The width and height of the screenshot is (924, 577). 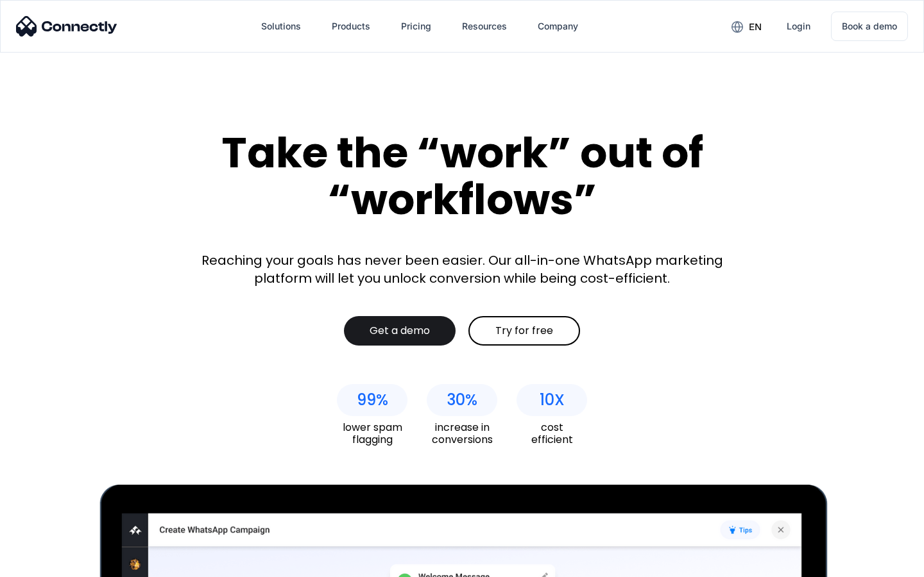 What do you see at coordinates (400, 331) in the screenshot?
I see `div: Get a demo` at bounding box center [400, 331].